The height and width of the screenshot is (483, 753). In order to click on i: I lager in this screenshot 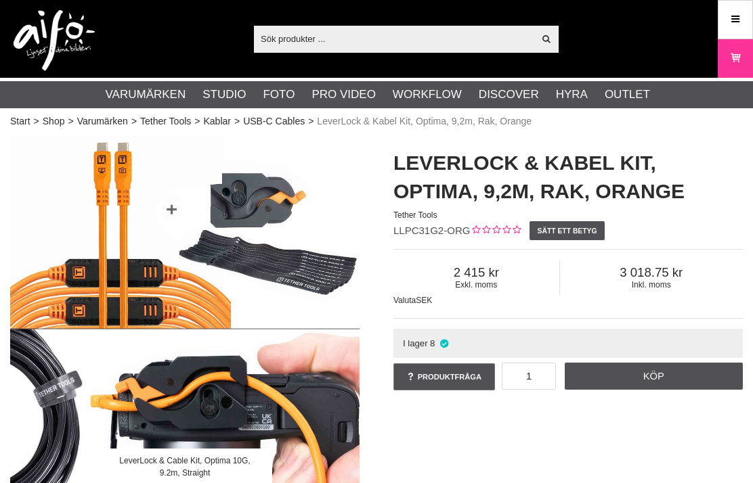, I will do `click(443, 343)`.